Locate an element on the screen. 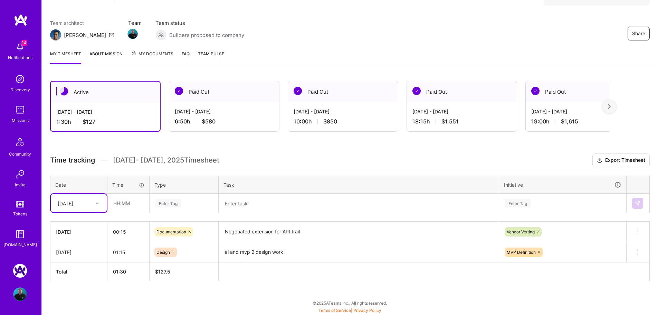 The width and height of the screenshot is (658, 315). th: Type is located at coordinates (184, 184).